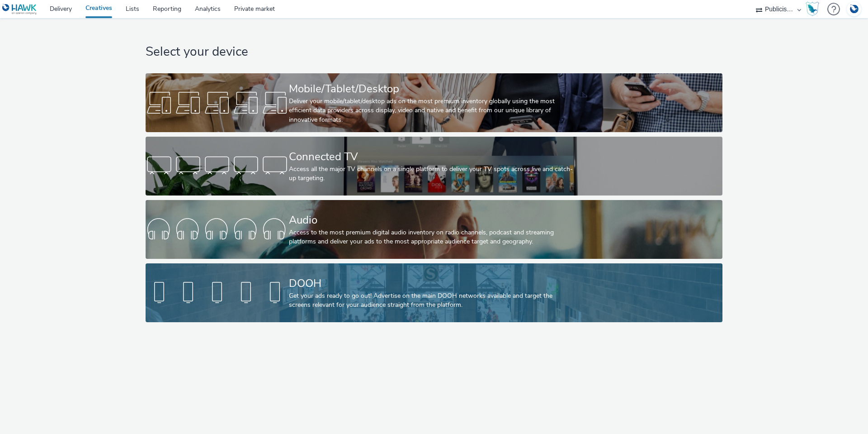 The image size is (868, 434). Describe the element at coordinates (434, 52) in the screenshot. I see `h1: Select your device` at that location.